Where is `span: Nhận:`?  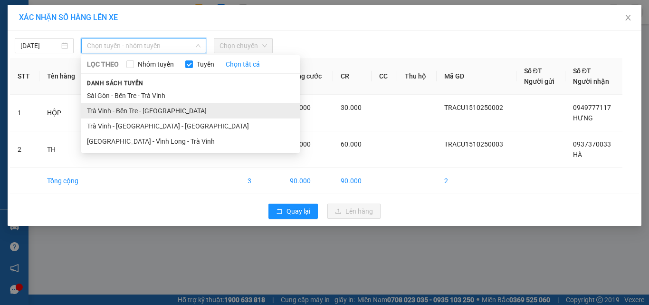
span: Nhận: is located at coordinates (73, 13).